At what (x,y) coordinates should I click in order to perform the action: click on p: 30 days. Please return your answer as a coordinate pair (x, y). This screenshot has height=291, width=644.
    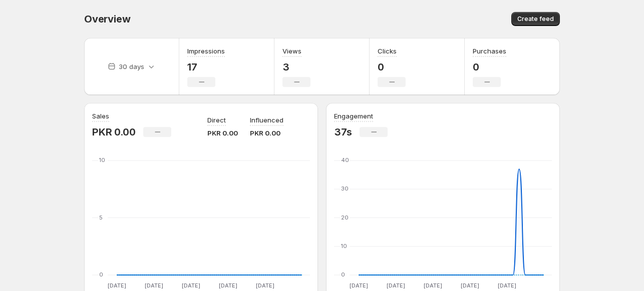
    Looking at the image, I should click on (131, 66).